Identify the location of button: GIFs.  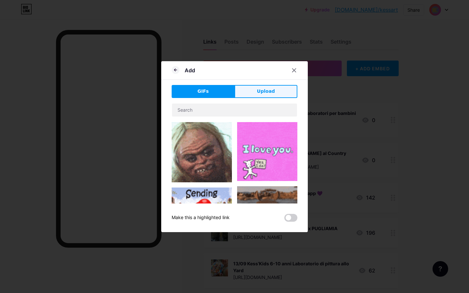
(203, 91).